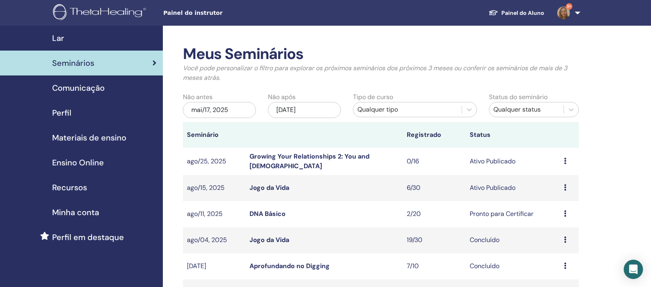 This screenshot has height=287, width=651. Describe the element at coordinates (214, 214) in the screenshot. I see `td: ago/11, 2025` at that location.